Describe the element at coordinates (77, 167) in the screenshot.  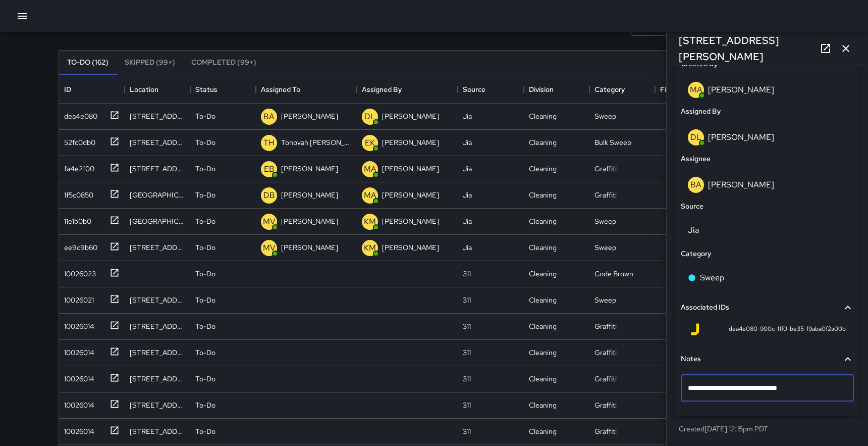
I see `div: fa4e2f00` at that location.